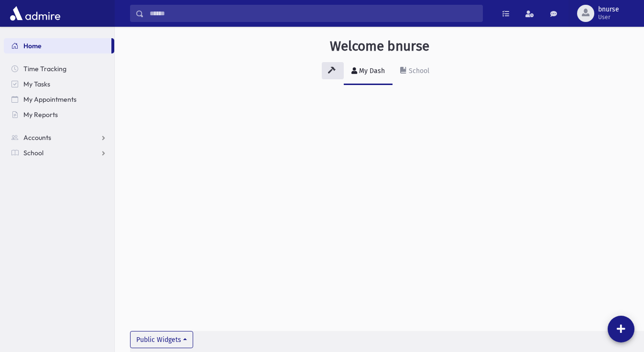 This screenshot has width=644, height=352. What do you see at coordinates (59, 114) in the screenshot?
I see `a: My Reports` at bounding box center [59, 114].